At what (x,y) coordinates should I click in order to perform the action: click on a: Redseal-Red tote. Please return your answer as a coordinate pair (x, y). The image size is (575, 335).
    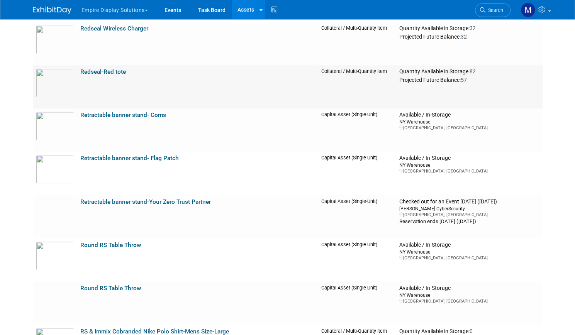
    Looking at the image, I should click on (103, 72).